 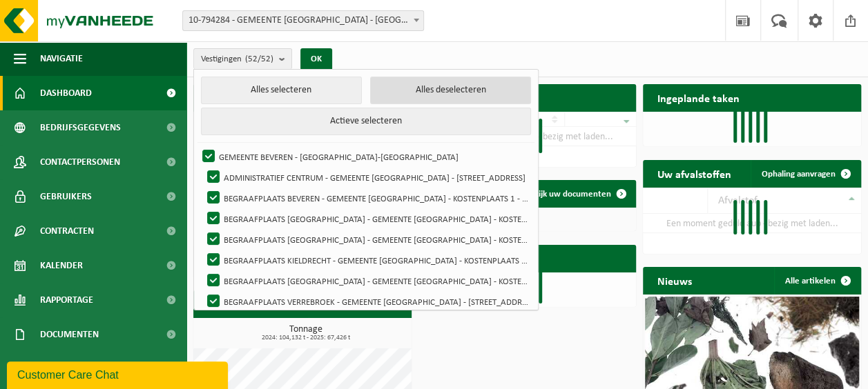 I want to click on button: Vestigingen(52/52), so click(x=242, y=59).